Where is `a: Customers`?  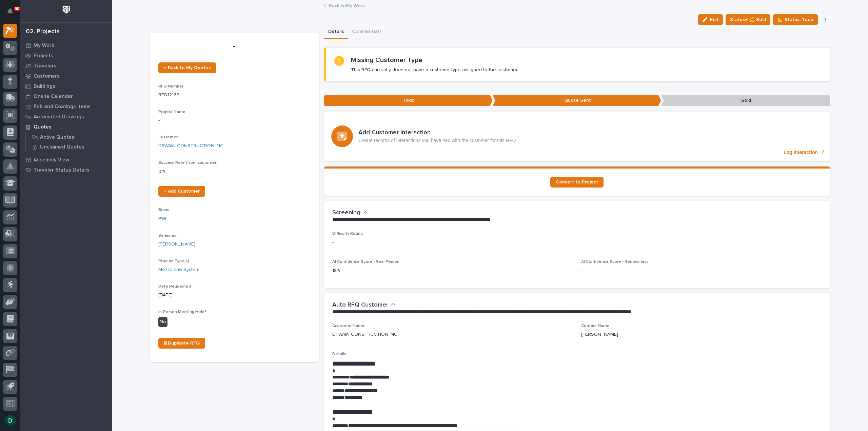 a: Customers is located at coordinates (66, 76).